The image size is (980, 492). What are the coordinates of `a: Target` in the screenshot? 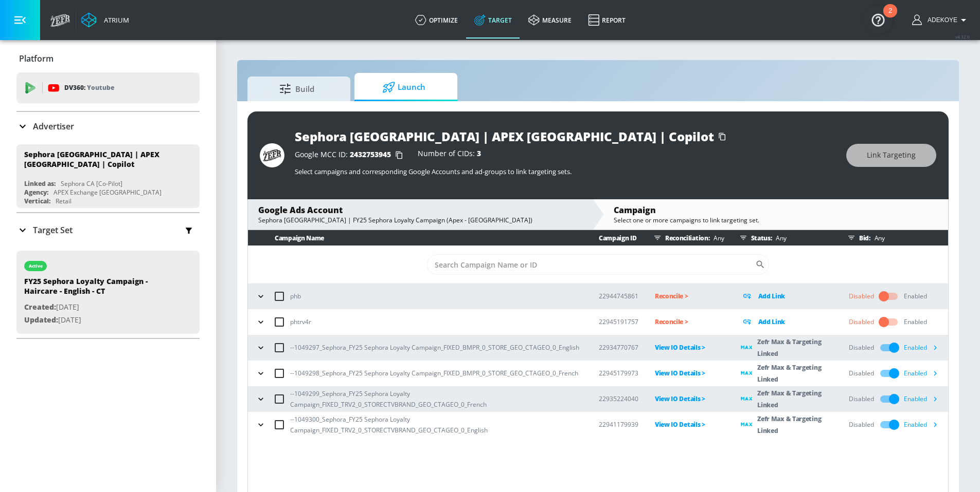 It's located at (492, 20).